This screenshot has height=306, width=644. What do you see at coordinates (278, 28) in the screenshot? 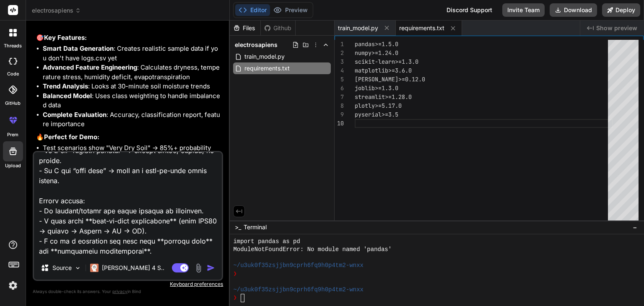
I see `div: Github` at bounding box center [278, 28].